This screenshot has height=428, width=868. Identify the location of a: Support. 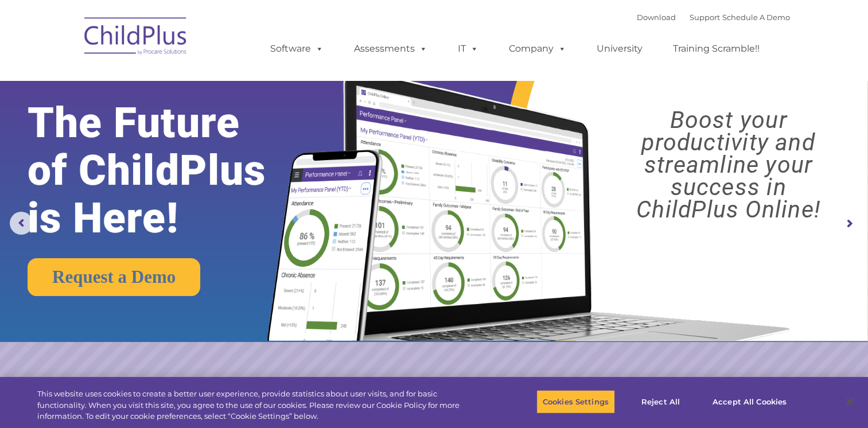
(705, 17).